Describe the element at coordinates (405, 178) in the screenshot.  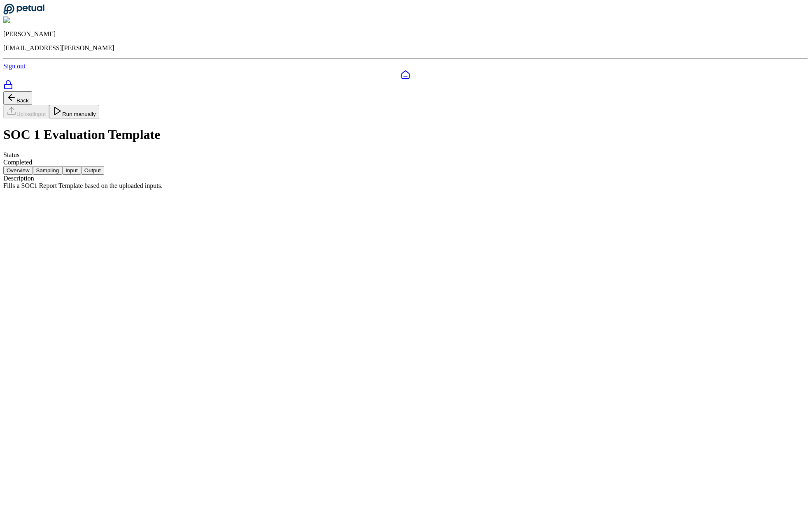
I see `div: Description` at that location.